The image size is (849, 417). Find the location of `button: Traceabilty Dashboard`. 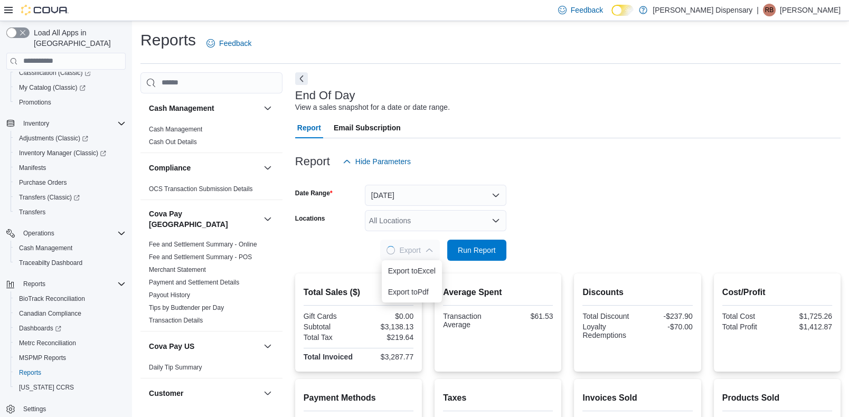

button: Traceabilty Dashboard is located at coordinates (70, 263).